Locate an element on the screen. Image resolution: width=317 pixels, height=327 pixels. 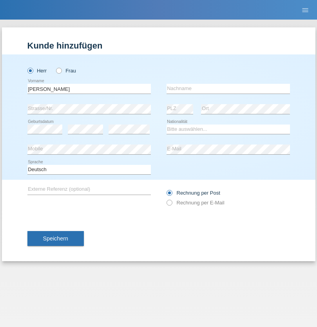
label: Rechnung per Post is located at coordinates (193, 193).